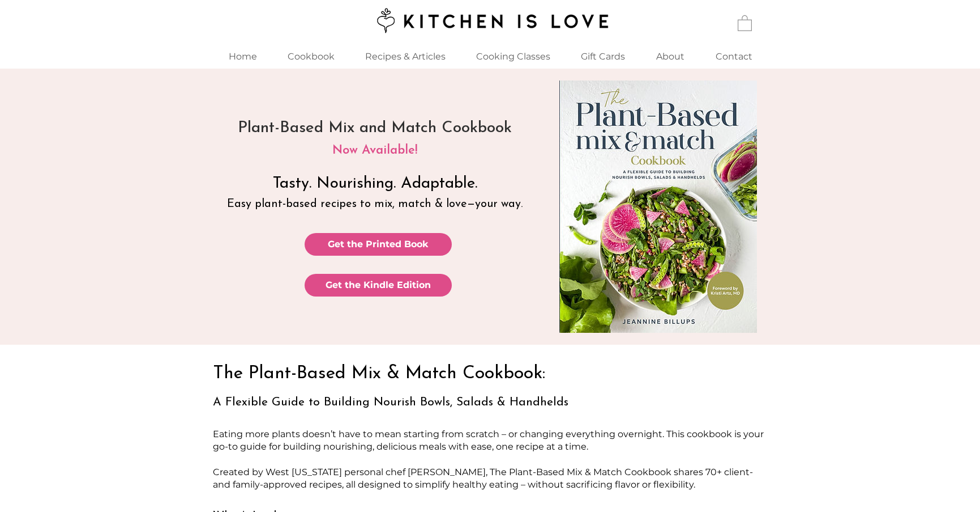 Image resolution: width=980 pixels, height=512 pixels. What do you see at coordinates (512, 56) in the screenshot?
I see `p: Cooking Classes` at bounding box center [512, 56].